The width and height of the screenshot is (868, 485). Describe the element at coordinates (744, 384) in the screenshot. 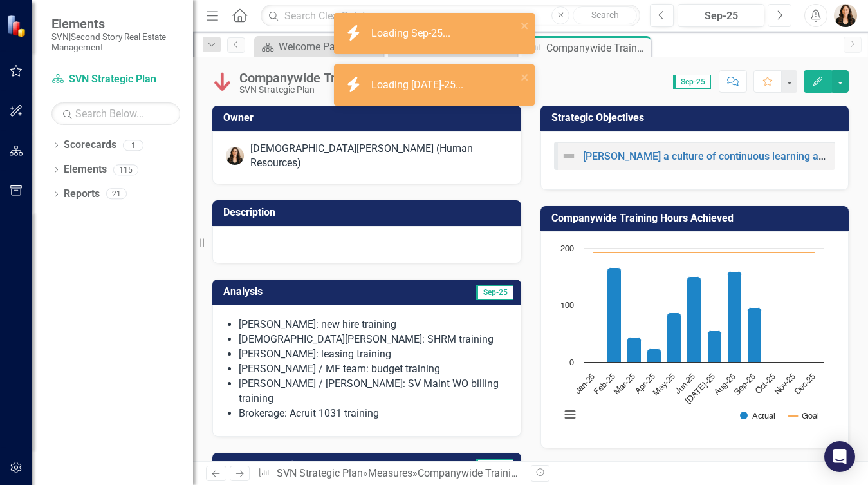

I see `text: Sep-25` at that location.